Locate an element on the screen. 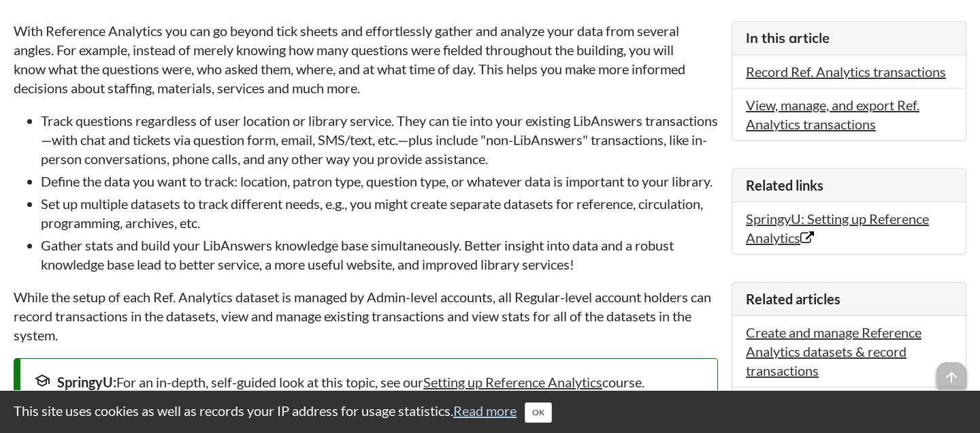 The image size is (980, 433). a: Read more is located at coordinates (485, 410).